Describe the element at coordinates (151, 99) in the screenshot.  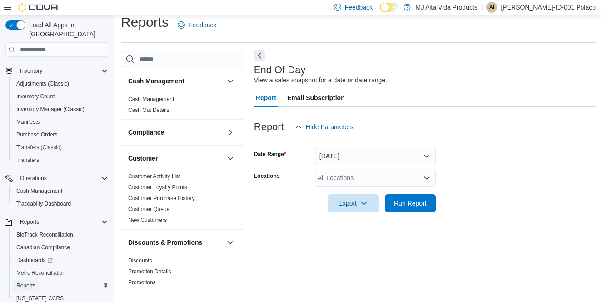
I see `span: Cash Management` at that location.